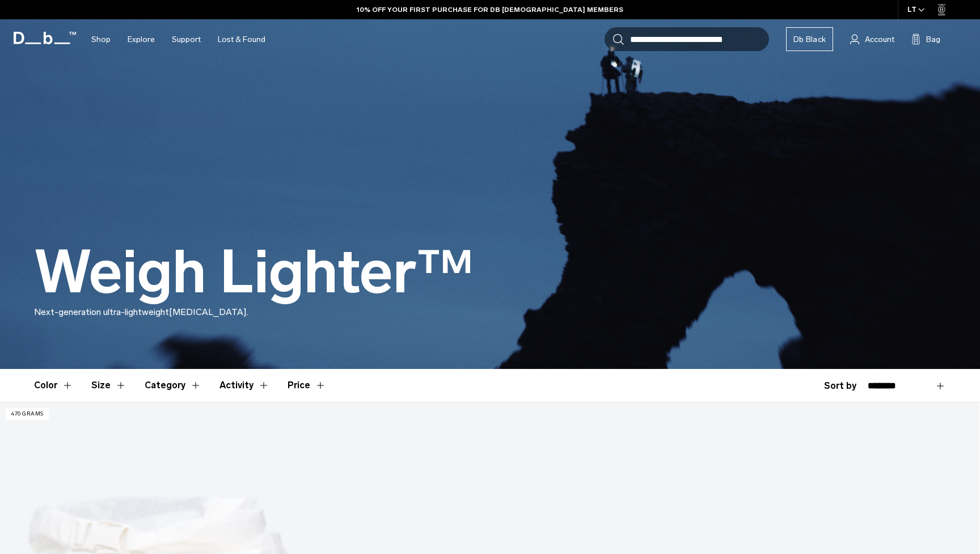 The width and height of the screenshot is (980, 554). I want to click on span: Next-generation ultra-lightweight, so click(101, 311).